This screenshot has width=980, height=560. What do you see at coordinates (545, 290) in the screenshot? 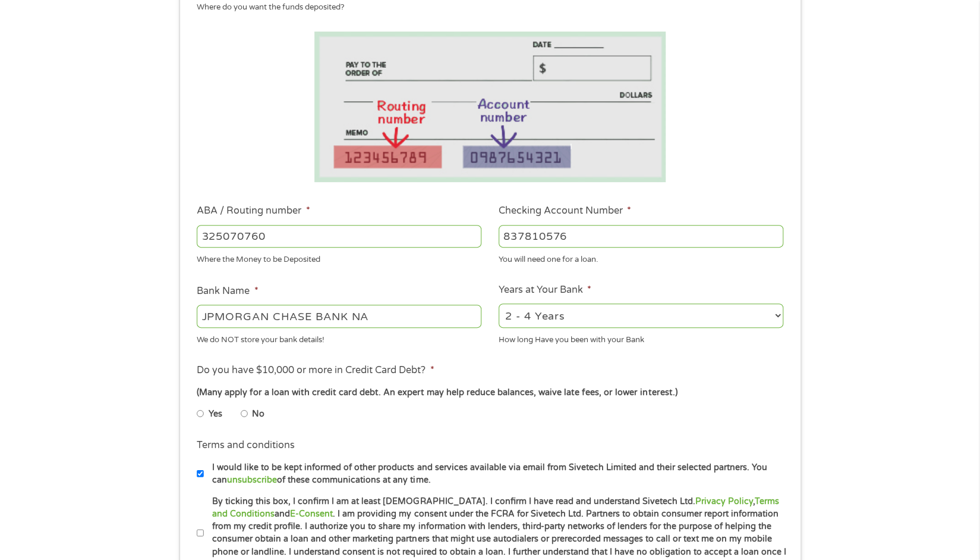
I see `label: Years at Your Bank` at bounding box center [545, 290].